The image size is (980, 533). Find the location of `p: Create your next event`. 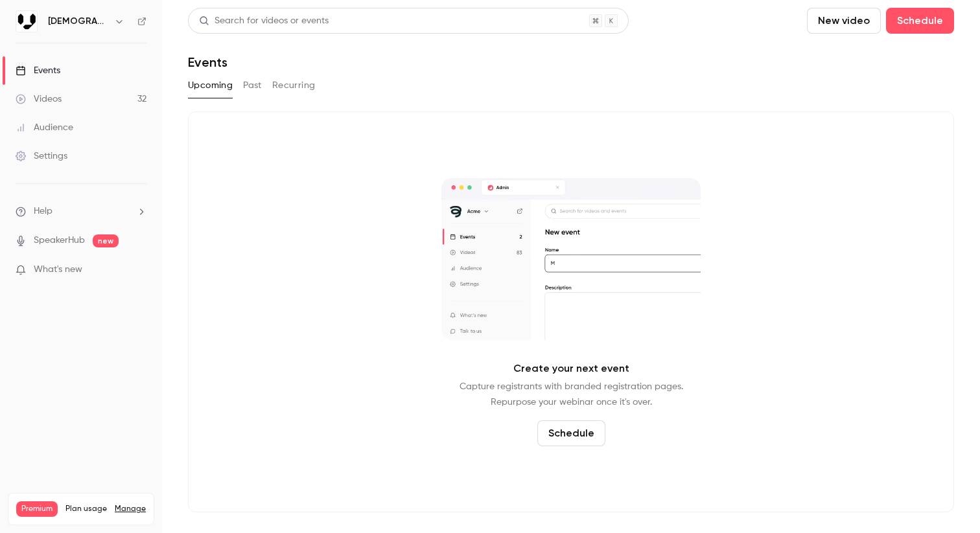

p: Create your next event is located at coordinates (570, 368).